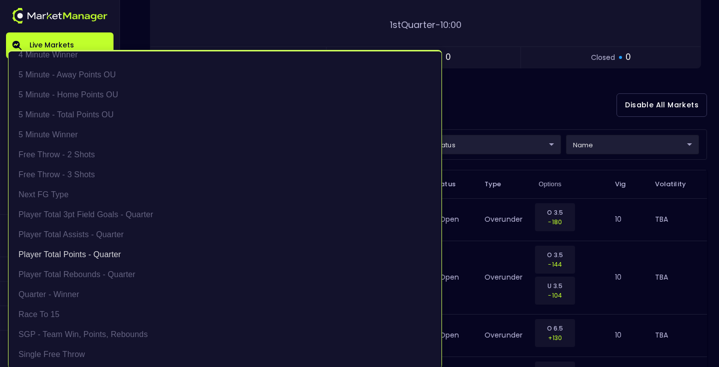  Describe the element at coordinates (225, 215) in the screenshot. I see `li: Player Total 3pt Field Goals - Quarter` at that location.